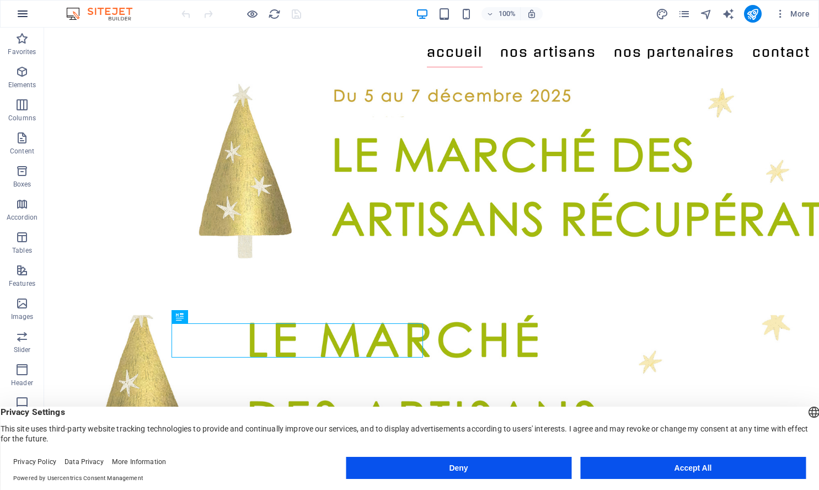 This screenshot has width=819, height=490. Describe the element at coordinates (684, 14) in the screenshot. I see `button: pages` at that location.